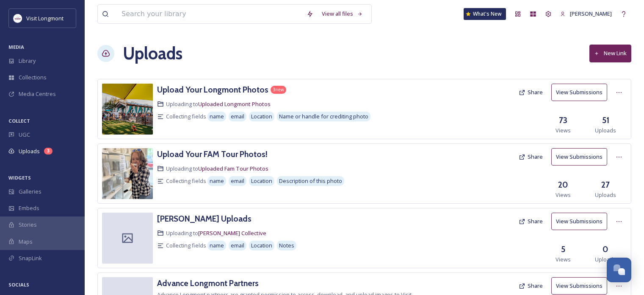 This screenshot has width=644, height=295. What do you see at coordinates (485, 14) in the screenshot?
I see `a: What's New` at bounding box center [485, 14].